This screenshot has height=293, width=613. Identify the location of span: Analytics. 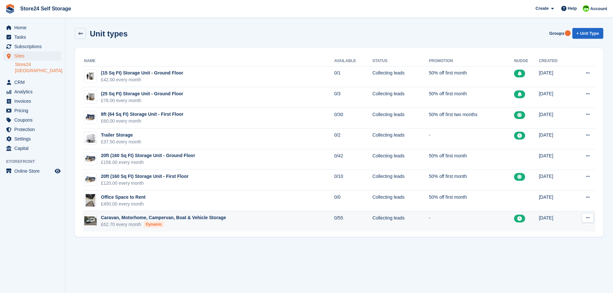
(34, 92).